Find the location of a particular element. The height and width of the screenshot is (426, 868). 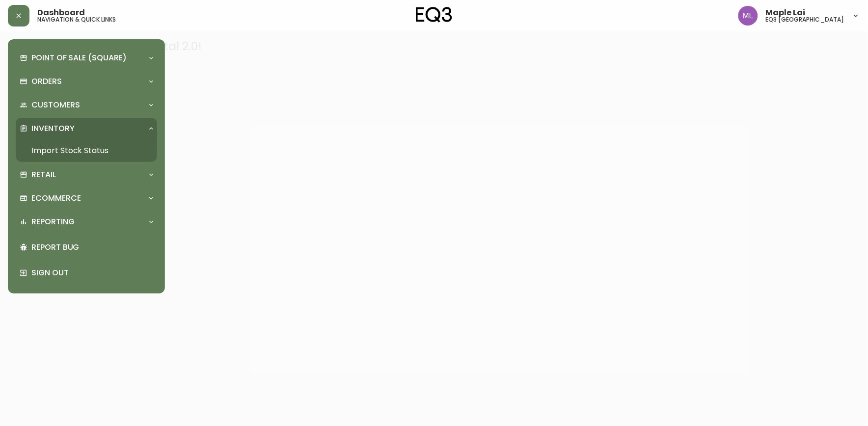

div: Report Bug is located at coordinates (87, 247).